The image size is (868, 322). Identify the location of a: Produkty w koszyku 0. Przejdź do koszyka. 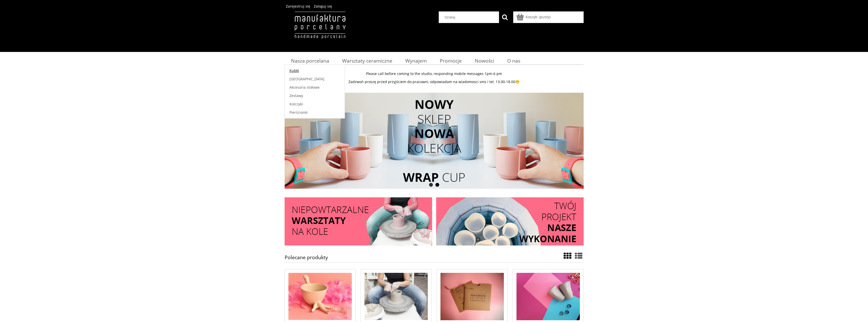
(534, 16).